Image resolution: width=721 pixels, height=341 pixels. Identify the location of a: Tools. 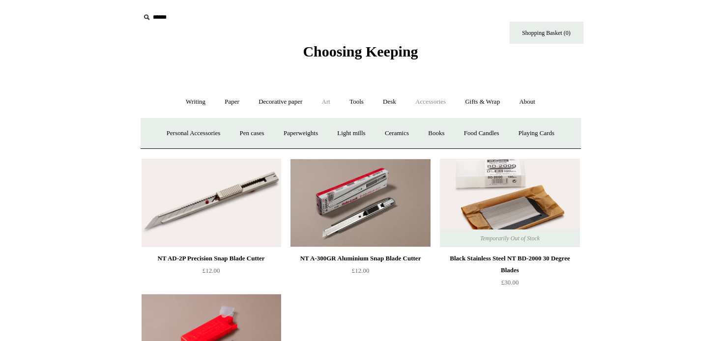
(356, 102).